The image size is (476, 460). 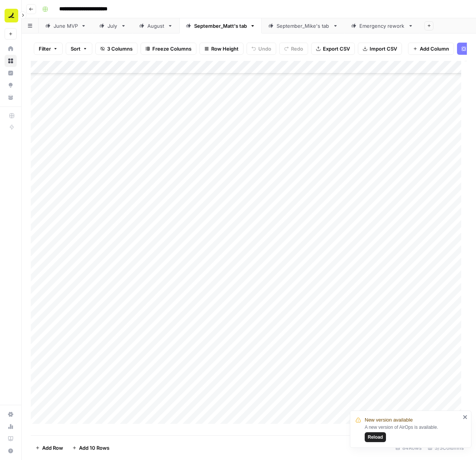 What do you see at coordinates (66, 26) in the screenshot?
I see `div: June MVP` at bounding box center [66, 26].